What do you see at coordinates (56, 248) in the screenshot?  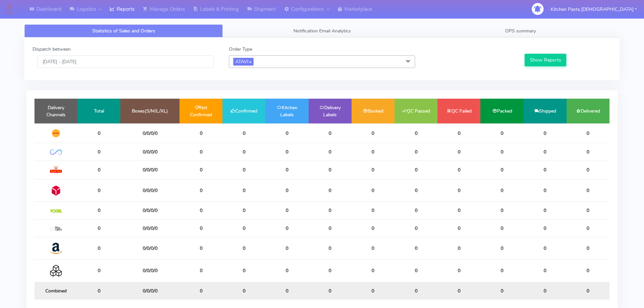 I see `img: Amazon` at bounding box center [56, 248].